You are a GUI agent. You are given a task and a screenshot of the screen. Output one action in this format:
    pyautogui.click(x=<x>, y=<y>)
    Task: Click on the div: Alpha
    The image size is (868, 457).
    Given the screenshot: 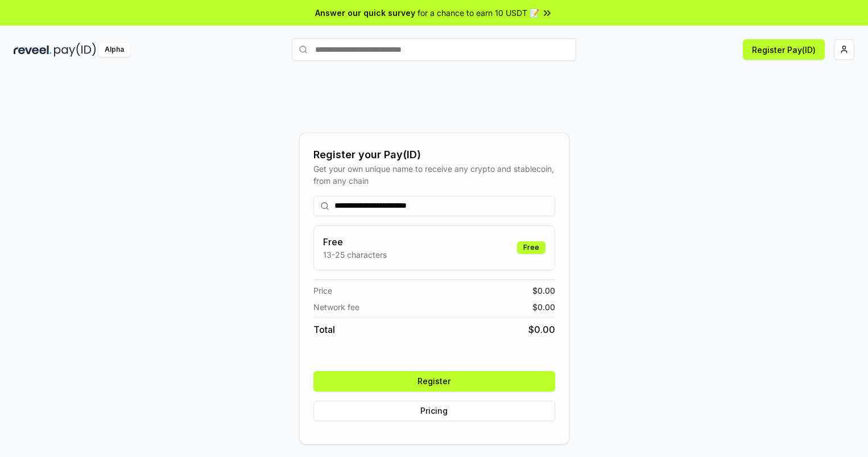 What is the action you would take?
    pyautogui.click(x=114, y=50)
    